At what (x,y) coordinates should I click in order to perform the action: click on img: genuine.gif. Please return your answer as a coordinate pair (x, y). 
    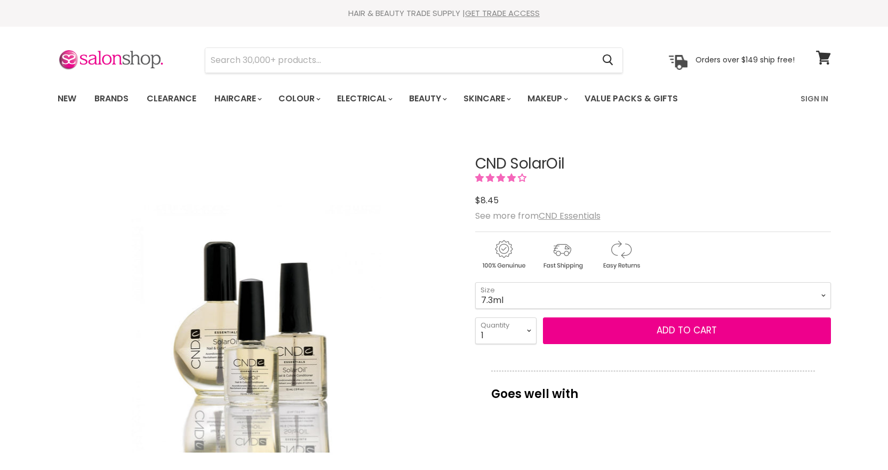
    Looking at the image, I should click on (504, 254).